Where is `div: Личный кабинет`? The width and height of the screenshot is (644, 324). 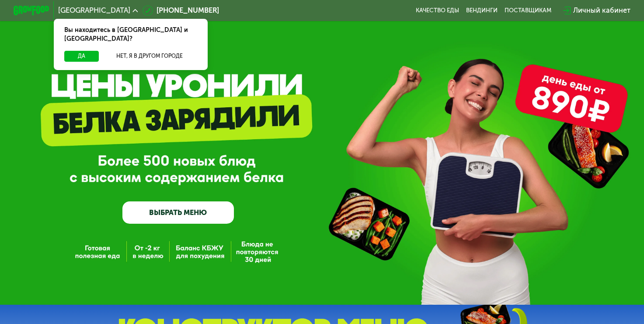 div: Личный кабинет is located at coordinates (602, 11).